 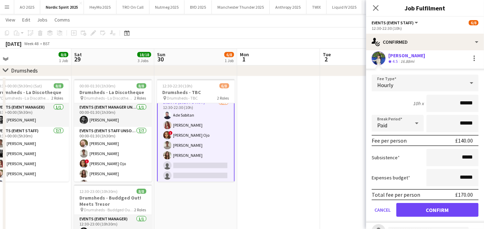 I want to click on div: Total fee per person, so click(x=396, y=194).